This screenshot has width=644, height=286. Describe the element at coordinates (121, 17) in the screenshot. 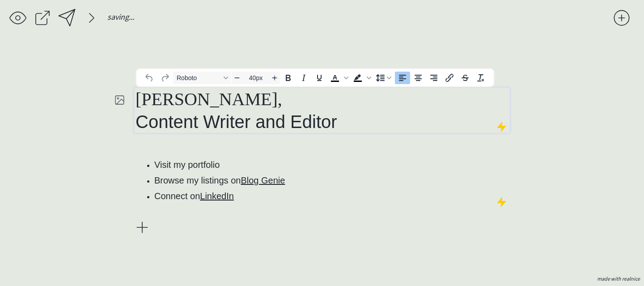

I see `div: saving...` at that location.